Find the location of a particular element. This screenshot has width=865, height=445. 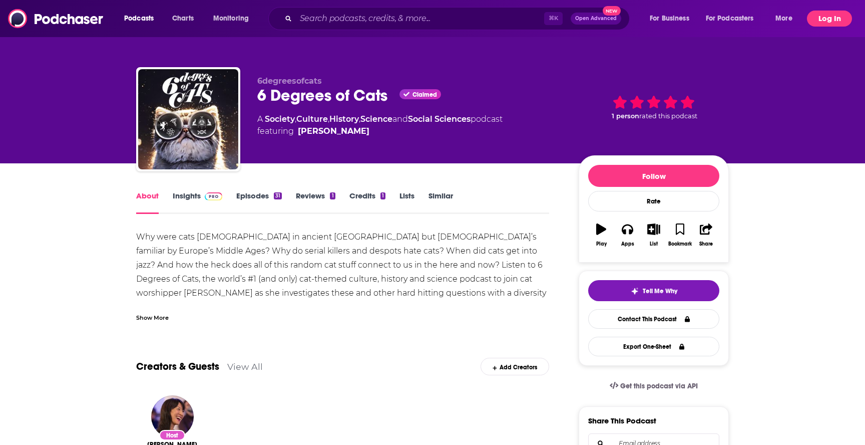

span: featuring is located at coordinates (380, 131).